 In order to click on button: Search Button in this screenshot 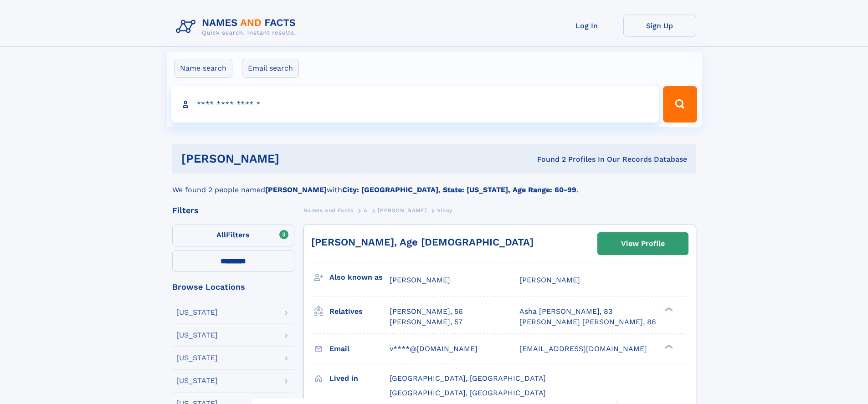, I will do `click(680, 104)`.